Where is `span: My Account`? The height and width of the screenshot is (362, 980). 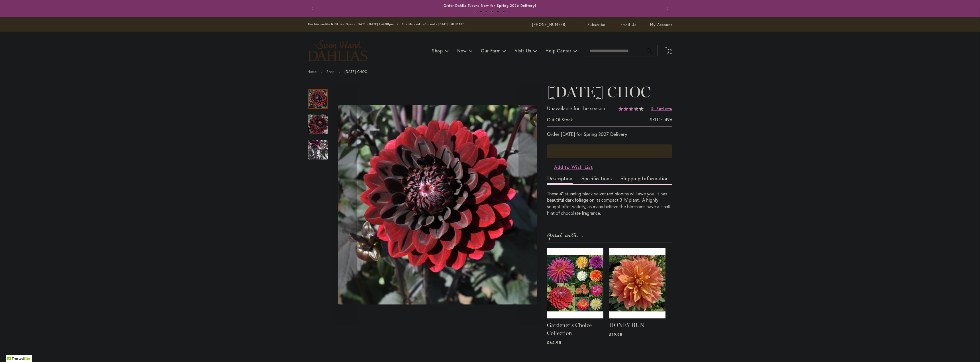
span: My Account is located at coordinates (662, 24).